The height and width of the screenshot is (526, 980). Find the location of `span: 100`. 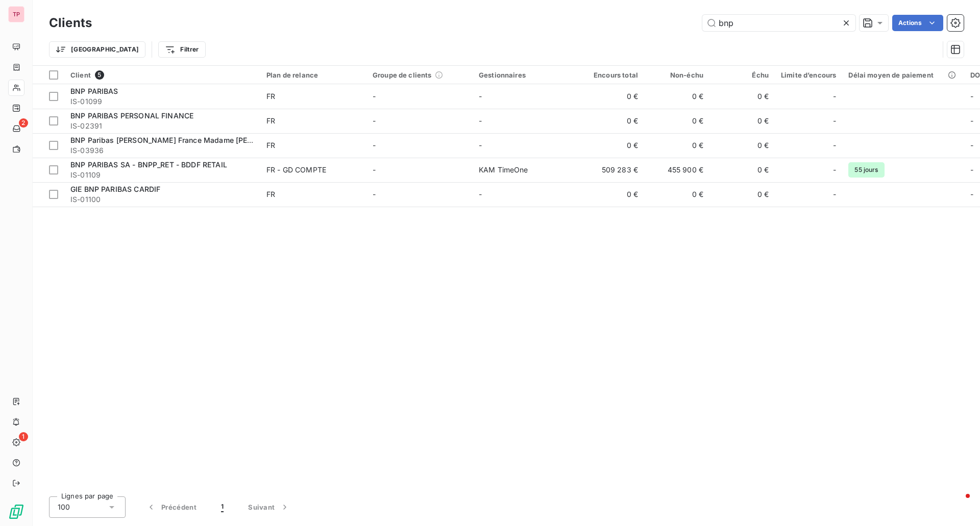

span: 100 is located at coordinates (64, 507).